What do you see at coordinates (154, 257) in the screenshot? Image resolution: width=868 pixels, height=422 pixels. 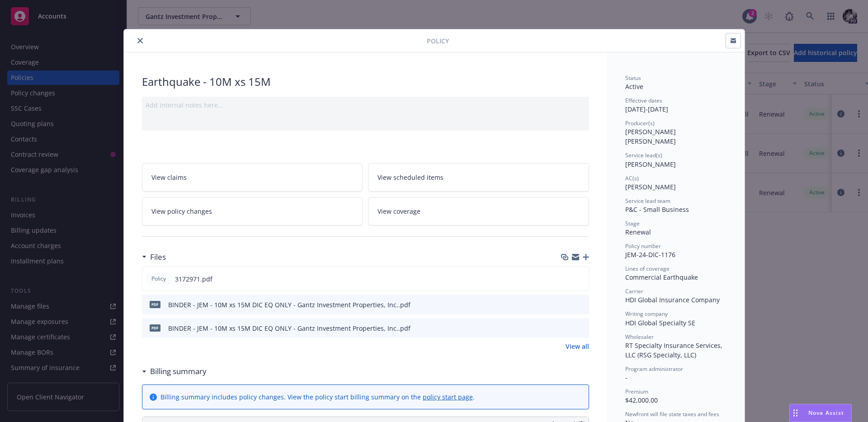 I see `div: Files` at bounding box center [154, 257].